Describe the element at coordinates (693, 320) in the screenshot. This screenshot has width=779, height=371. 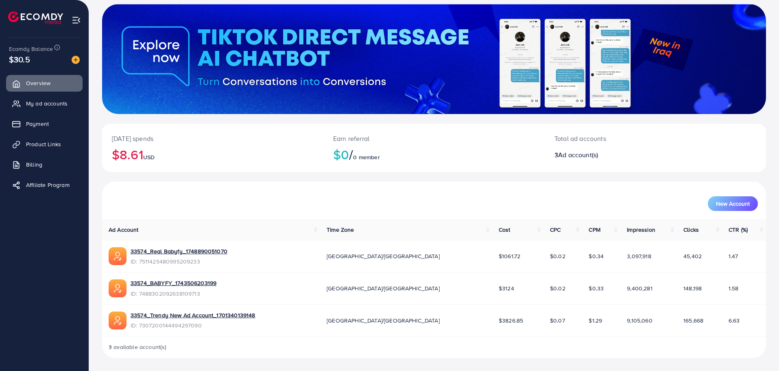
I see `span: 165,668` at that location.